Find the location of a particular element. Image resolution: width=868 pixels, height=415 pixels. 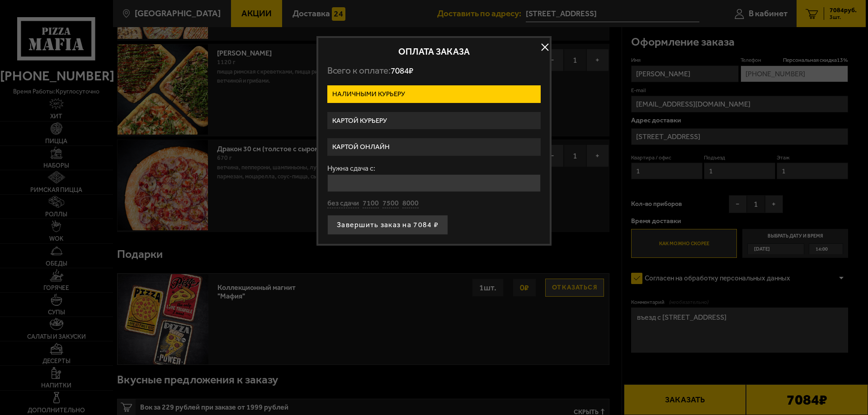

label: Картой онлайн is located at coordinates (434, 147).